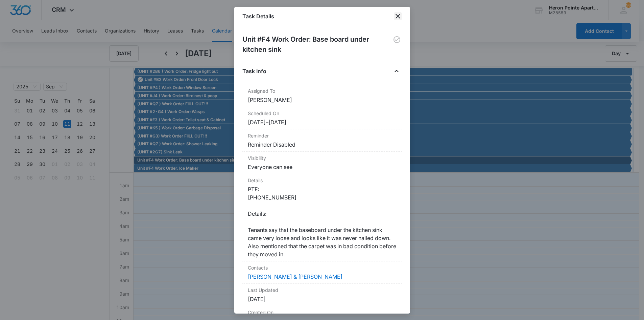 The image size is (644, 320). I want to click on div: VisibilityEveryone can see, so click(323, 163).